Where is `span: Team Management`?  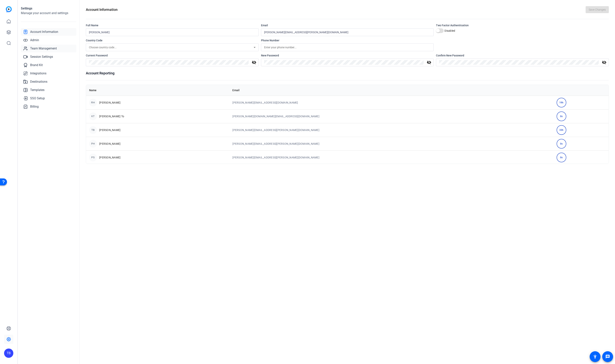 span: Team Management is located at coordinates (43, 48).